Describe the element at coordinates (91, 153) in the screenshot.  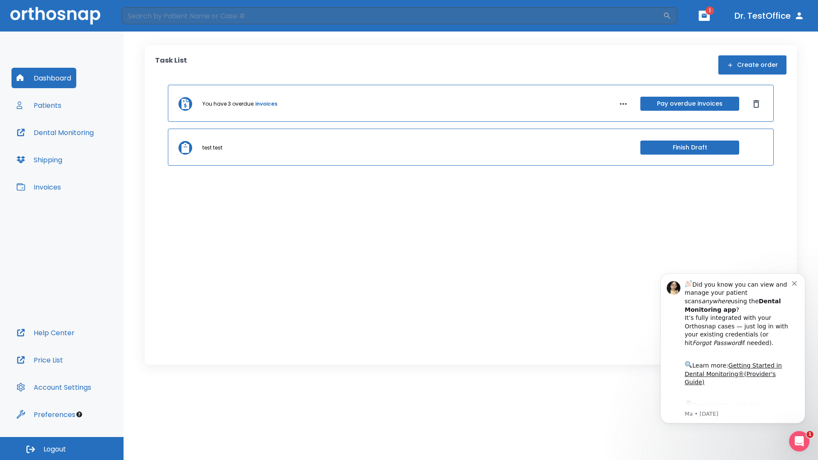
I see `p: Message from Ma, sent 2w ago` at that location.